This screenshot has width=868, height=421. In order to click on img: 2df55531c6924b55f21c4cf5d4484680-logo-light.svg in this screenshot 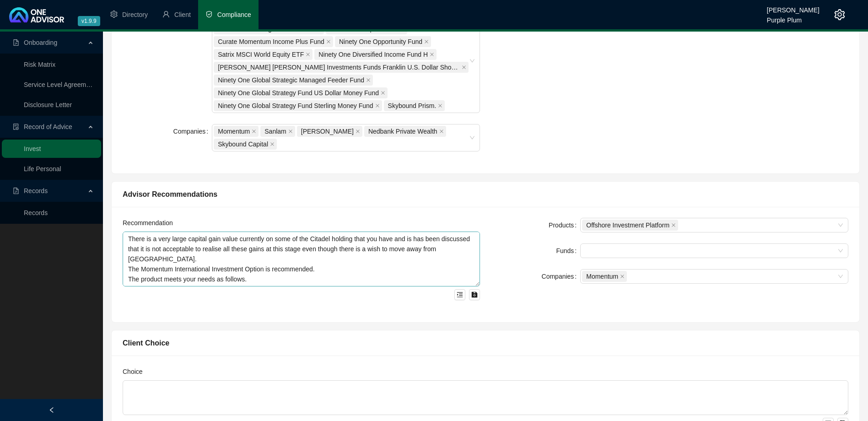, I will do `click(37, 15)`.